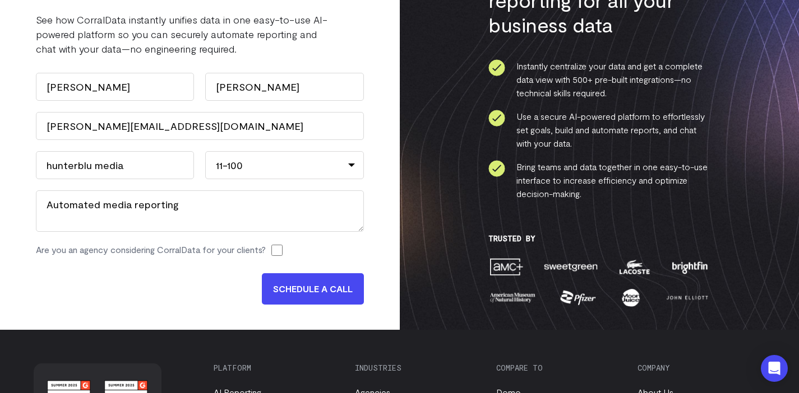  Describe the element at coordinates (698, 368) in the screenshot. I see `h3: Company` at that location.